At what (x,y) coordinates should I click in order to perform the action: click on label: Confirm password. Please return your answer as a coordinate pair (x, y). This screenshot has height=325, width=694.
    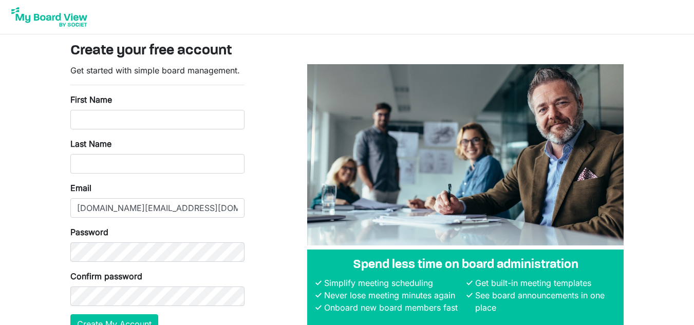
    Looking at the image, I should click on (106, 276).